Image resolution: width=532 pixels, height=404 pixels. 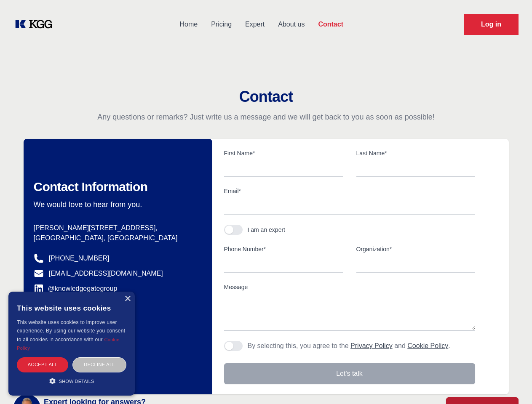 I want to click on span: Show details, so click(x=77, y=381).